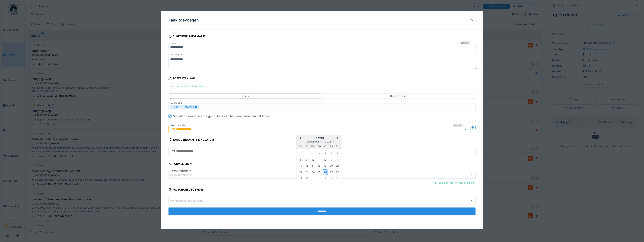  I want to click on div: zondag, so click(337, 146).